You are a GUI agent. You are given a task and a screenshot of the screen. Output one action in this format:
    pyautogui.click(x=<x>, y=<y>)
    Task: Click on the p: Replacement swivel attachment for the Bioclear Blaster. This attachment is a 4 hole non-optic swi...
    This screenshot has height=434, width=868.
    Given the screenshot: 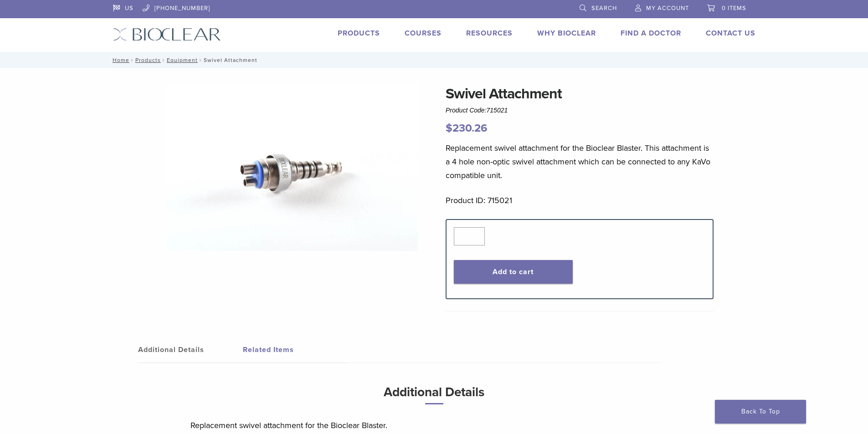 What is the action you would take?
    pyautogui.click(x=579, y=161)
    